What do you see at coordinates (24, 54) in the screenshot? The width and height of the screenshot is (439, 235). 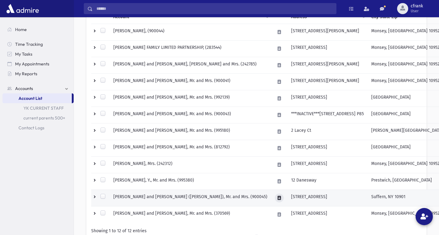 I see `span: My Tasks` at bounding box center [24, 54].